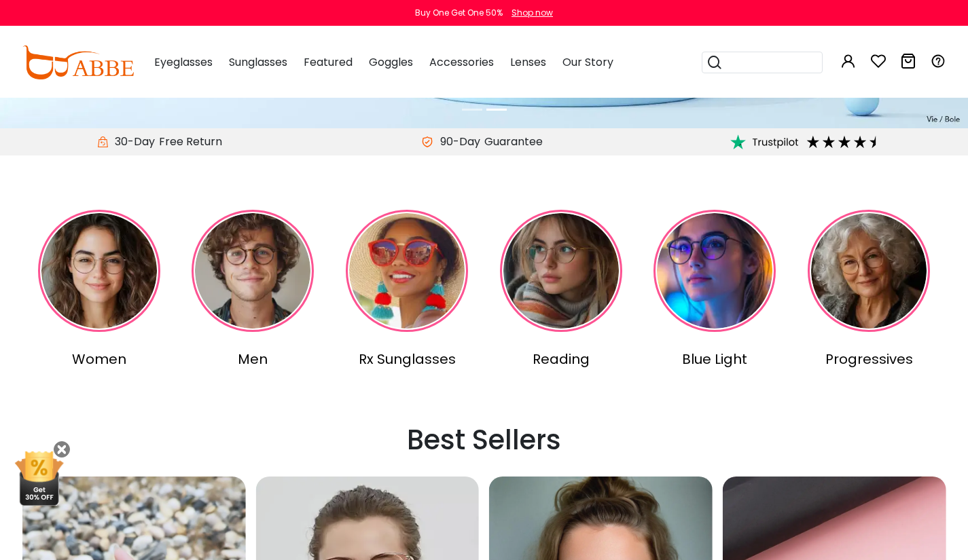 The height and width of the screenshot is (560, 968). I want to click on span: Sunglasses, so click(258, 62).